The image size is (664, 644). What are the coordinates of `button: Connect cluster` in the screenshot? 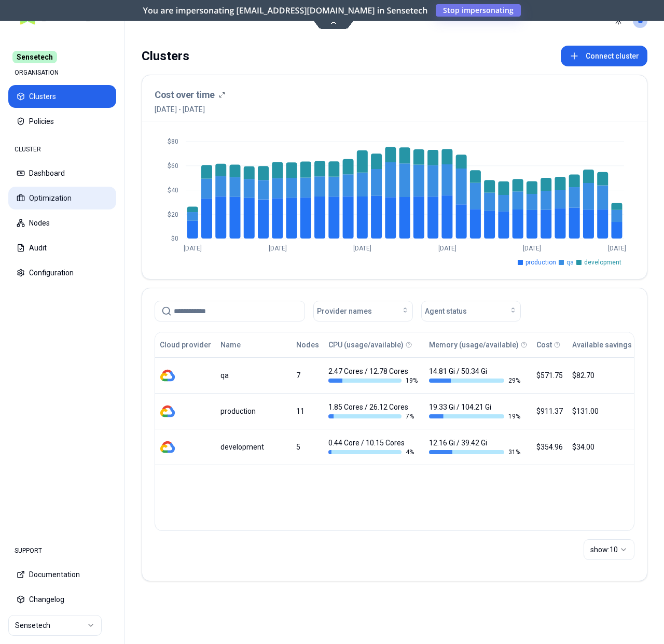 It's located at (604, 56).